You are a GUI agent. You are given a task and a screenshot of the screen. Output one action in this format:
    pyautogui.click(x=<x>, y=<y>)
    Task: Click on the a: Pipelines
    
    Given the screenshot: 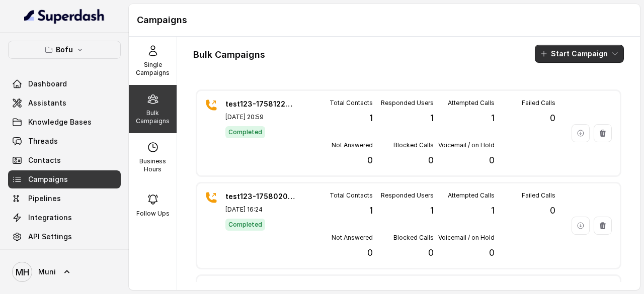 What is the action you would take?
    pyautogui.click(x=64, y=199)
    